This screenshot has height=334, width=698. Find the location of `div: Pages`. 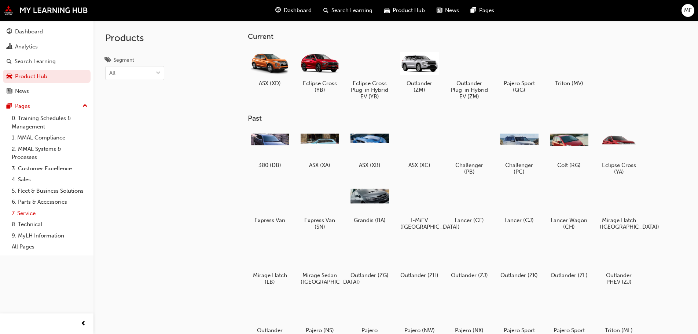

div: Pages is located at coordinates (22, 106).